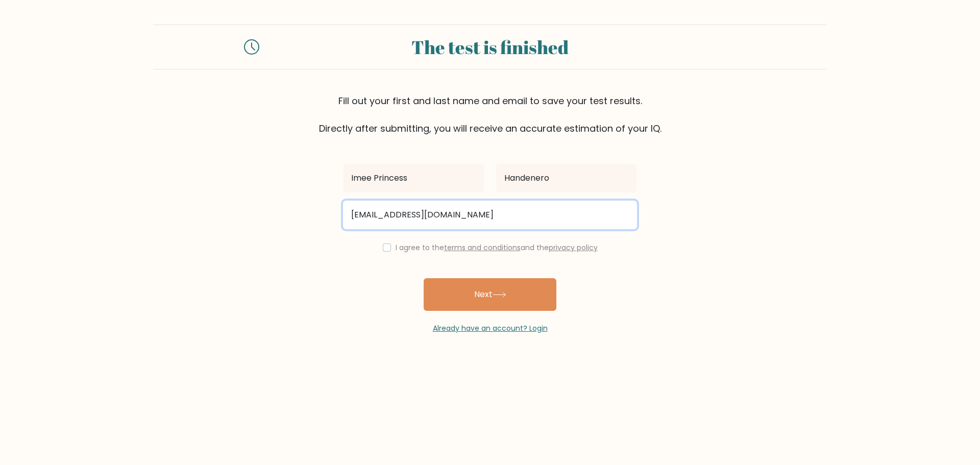  Describe the element at coordinates (490, 294) in the screenshot. I see `button: Next` at that location.